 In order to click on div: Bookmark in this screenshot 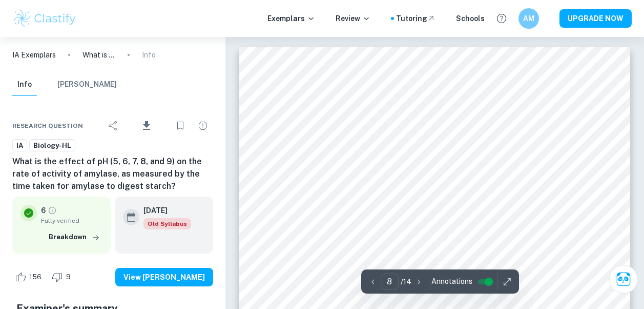, I will do `click(180, 126)`.